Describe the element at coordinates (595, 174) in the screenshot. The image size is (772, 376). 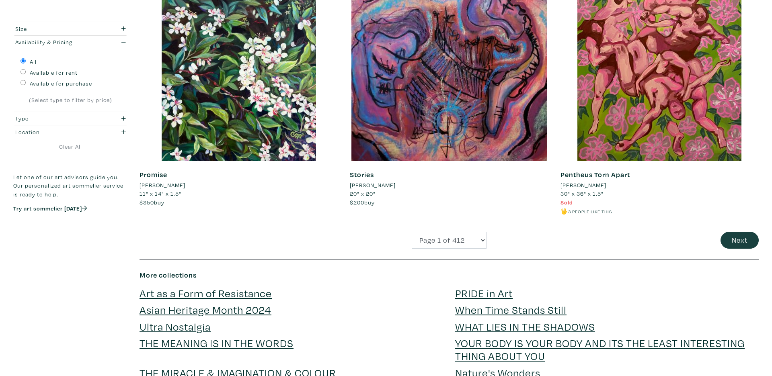
I see `a: Pentheus Torn Apart` at that location.